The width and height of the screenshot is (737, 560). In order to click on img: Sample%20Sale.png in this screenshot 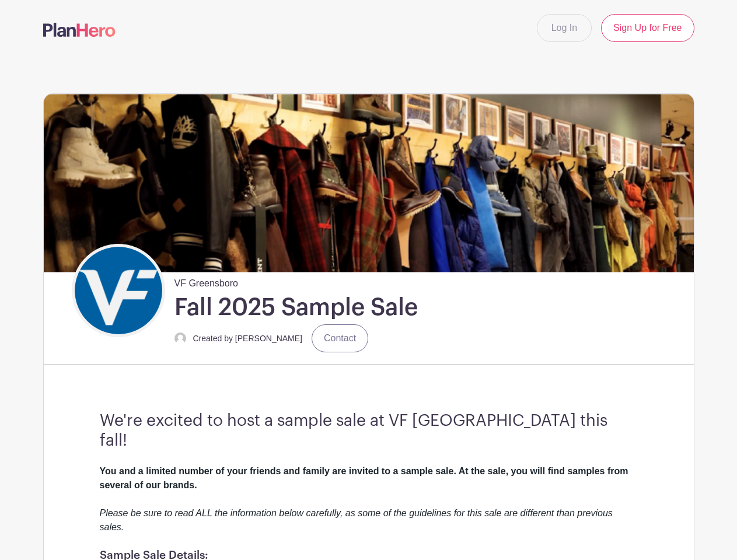, I will do `click(369, 183)`.